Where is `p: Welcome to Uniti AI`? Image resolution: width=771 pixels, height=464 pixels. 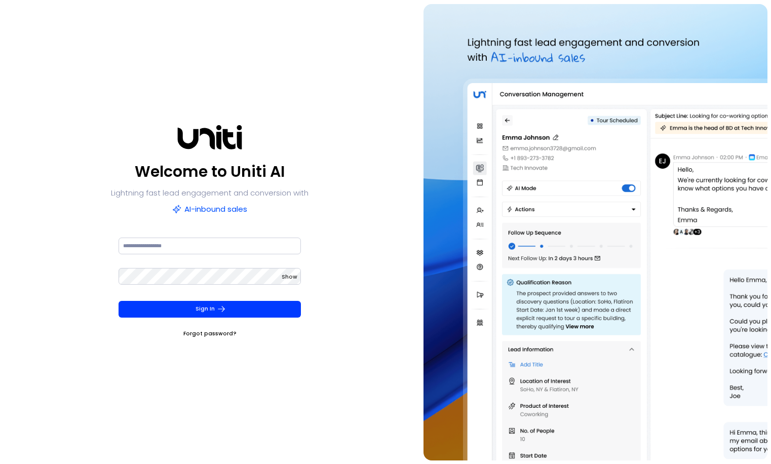
p: Welcome to Uniti AI is located at coordinates (210, 172).